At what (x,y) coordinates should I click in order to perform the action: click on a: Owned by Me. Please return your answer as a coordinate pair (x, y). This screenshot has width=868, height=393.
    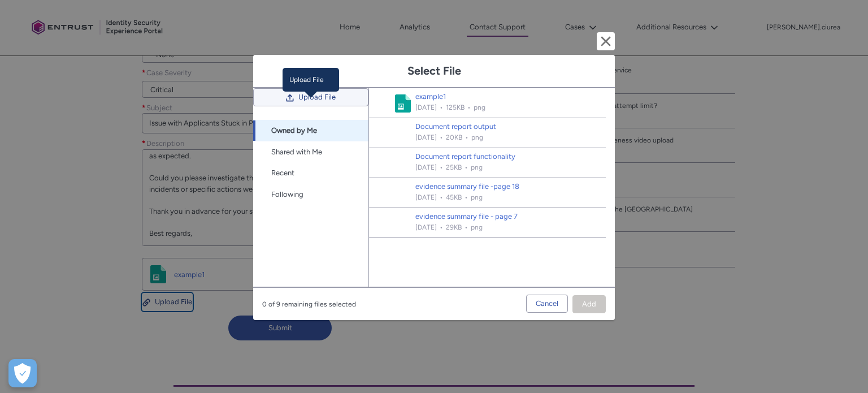
    Looking at the image, I should click on (311, 130).